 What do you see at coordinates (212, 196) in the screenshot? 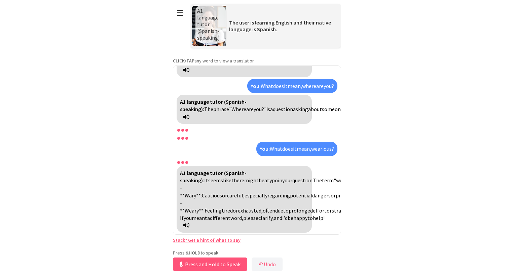
I see `span: Cautious` at bounding box center [212, 196].